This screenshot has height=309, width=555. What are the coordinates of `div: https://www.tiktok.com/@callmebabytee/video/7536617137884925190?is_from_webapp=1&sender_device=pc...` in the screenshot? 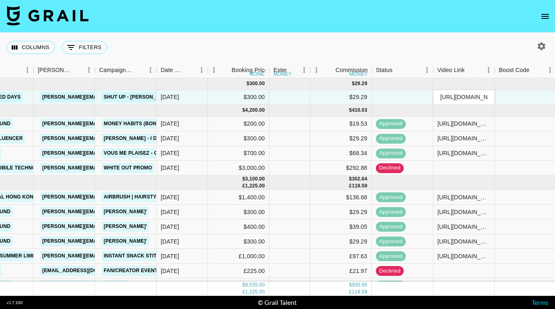 It's located at (463, 124).